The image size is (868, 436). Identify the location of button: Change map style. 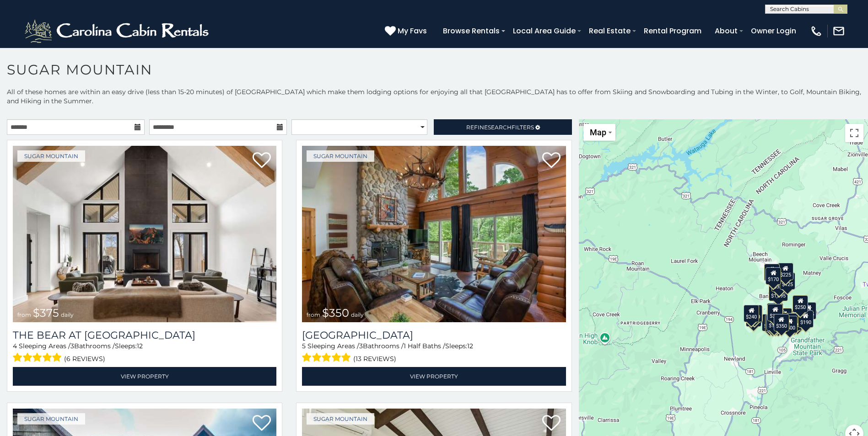
(600, 132).